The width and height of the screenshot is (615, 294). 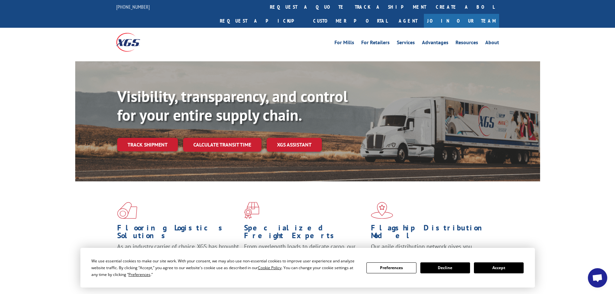 I want to click on a: Track shipment, so click(x=147, y=145).